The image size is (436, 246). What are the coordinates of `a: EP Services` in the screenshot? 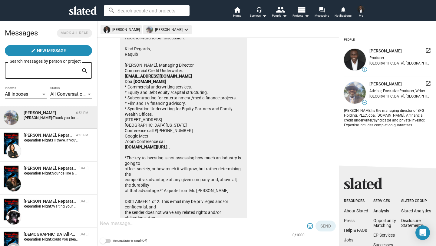 It's located at (384, 235).